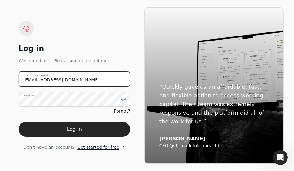 Image resolution: width=294 pixels, height=171 pixels. Describe the element at coordinates (122, 111) in the screenshot. I see `span: Forgot?` at that location.